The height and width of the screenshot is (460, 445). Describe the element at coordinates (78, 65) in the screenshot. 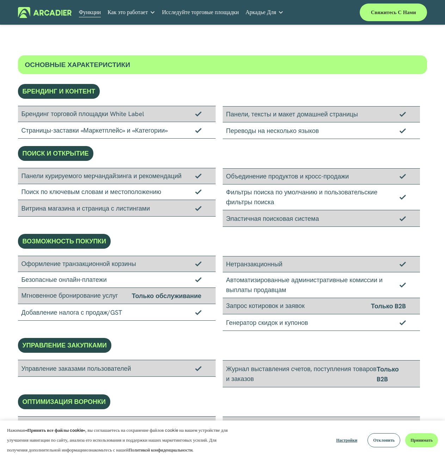

I see `font: ОСНОВНЫЕ ХАРАКТЕРИСТИКИ` at that location.